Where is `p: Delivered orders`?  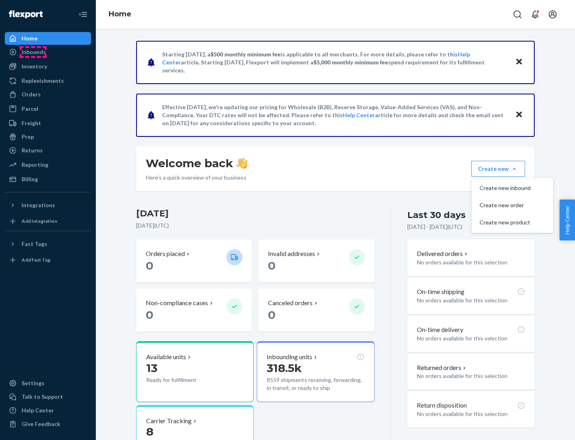 p: Delivered orders is located at coordinates (443, 253).